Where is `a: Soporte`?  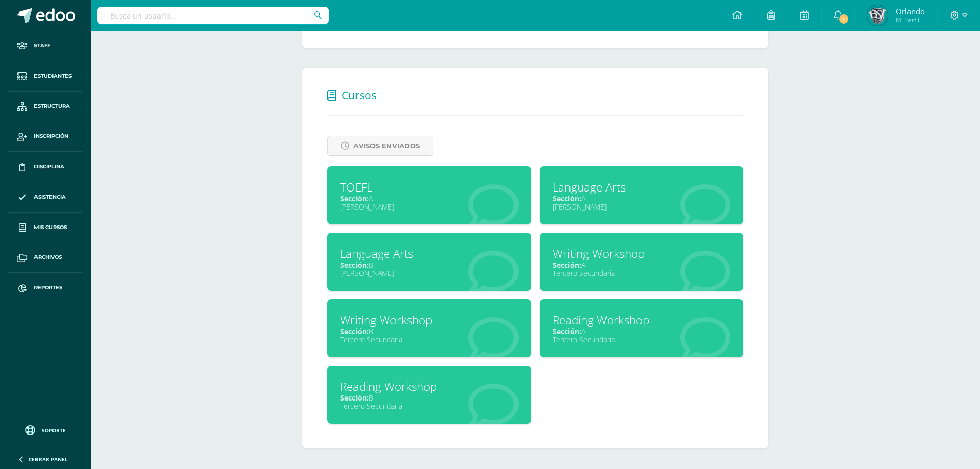
a: Soporte is located at coordinates (46, 429).